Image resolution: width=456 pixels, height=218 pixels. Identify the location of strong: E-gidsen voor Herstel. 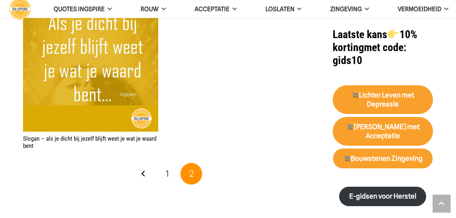
(383, 196).